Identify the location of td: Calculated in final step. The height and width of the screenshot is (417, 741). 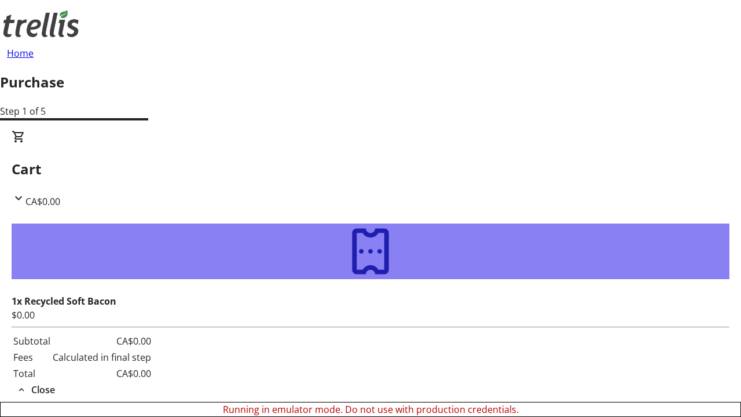
(102, 357).